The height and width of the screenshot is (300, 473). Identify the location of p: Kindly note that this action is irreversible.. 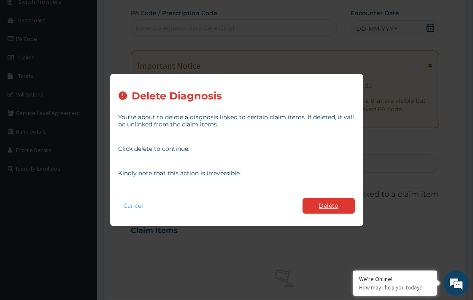
(237, 173).